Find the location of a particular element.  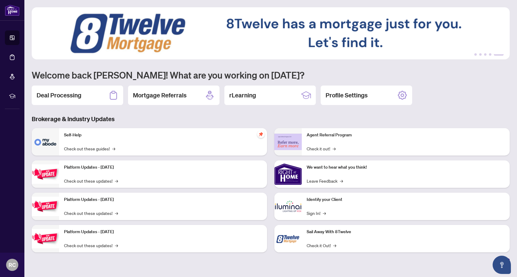

img: We want to hear what you think! is located at coordinates (288, 174).